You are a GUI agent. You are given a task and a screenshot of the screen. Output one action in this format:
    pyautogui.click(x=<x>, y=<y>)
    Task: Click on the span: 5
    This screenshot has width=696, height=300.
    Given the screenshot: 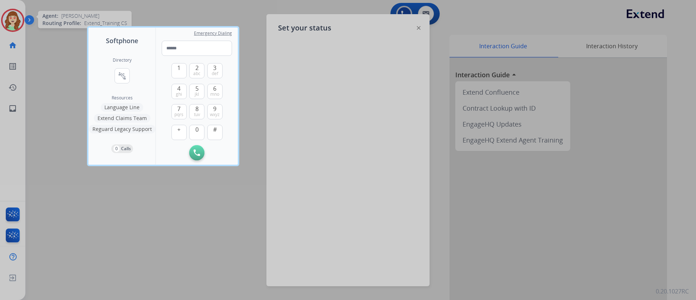 What is the action you would take?
    pyautogui.click(x=197, y=89)
    